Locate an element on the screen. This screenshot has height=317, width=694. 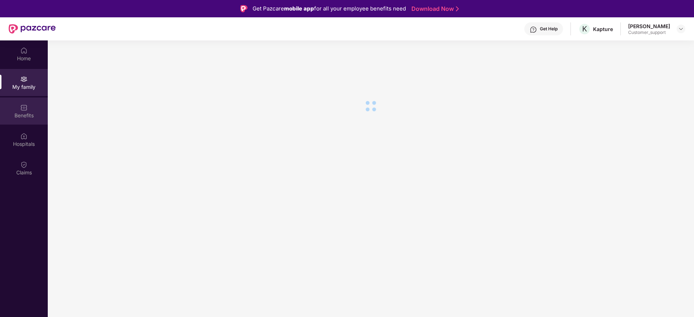
div: Get Help is located at coordinates (548, 29).